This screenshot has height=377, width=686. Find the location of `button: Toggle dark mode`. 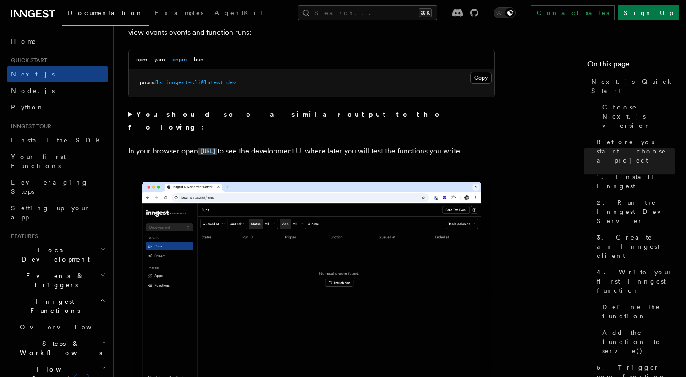

button: Toggle dark mode is located at coordinates (505, 13).